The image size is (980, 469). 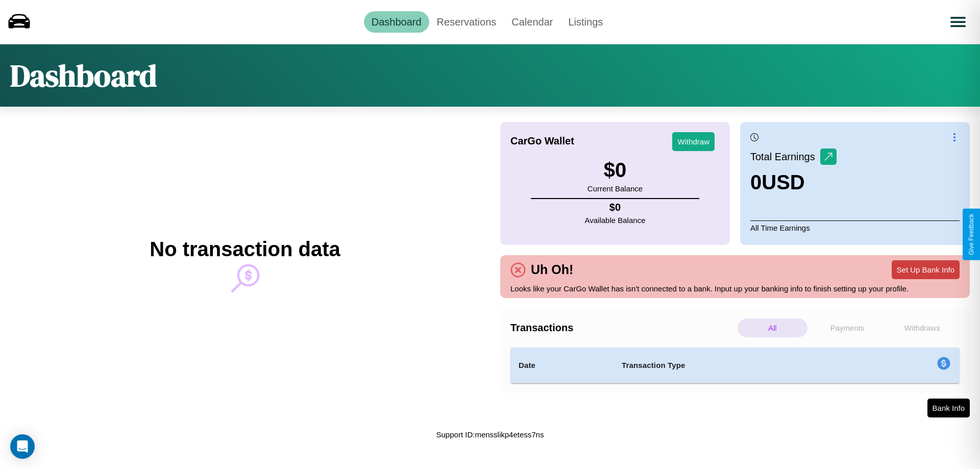 What do you see at coordinates (542, 141) in the screenshot?
I see `h4: CarGo Wallet` at bounding box center [542, 141].